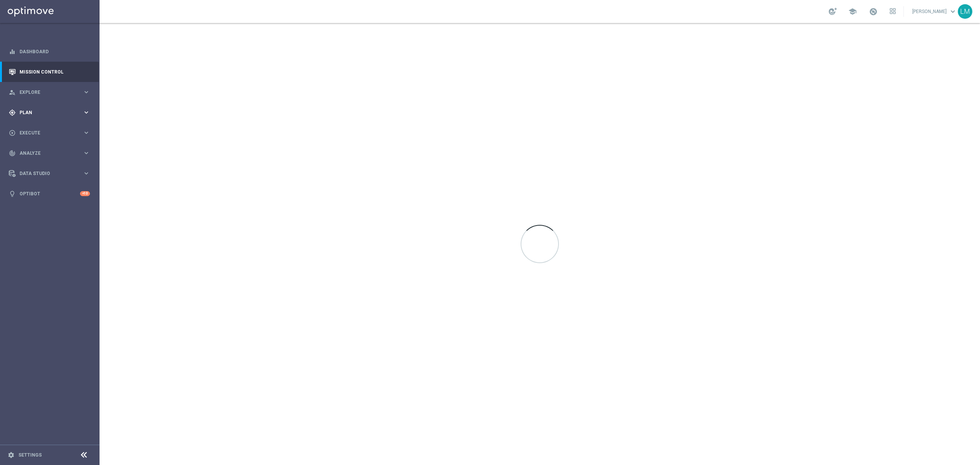 This screenshot has width=980, height=465. I want to click on i: gps_fixed, so click(12, 113).